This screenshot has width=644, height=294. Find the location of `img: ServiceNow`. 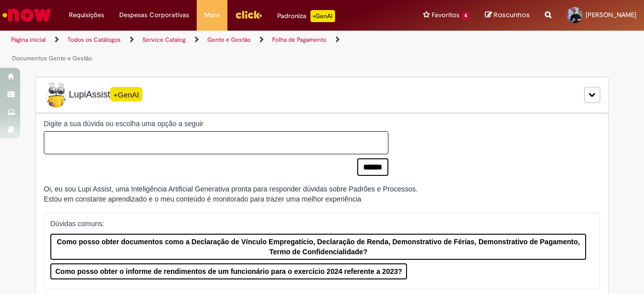

img: ServiceNow is located at coordinates (27, 15).